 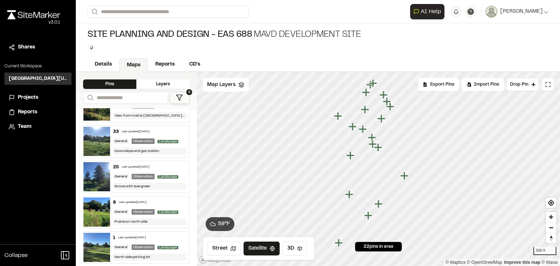 I want to click on span: Find my location, so click(x=550, y=203).